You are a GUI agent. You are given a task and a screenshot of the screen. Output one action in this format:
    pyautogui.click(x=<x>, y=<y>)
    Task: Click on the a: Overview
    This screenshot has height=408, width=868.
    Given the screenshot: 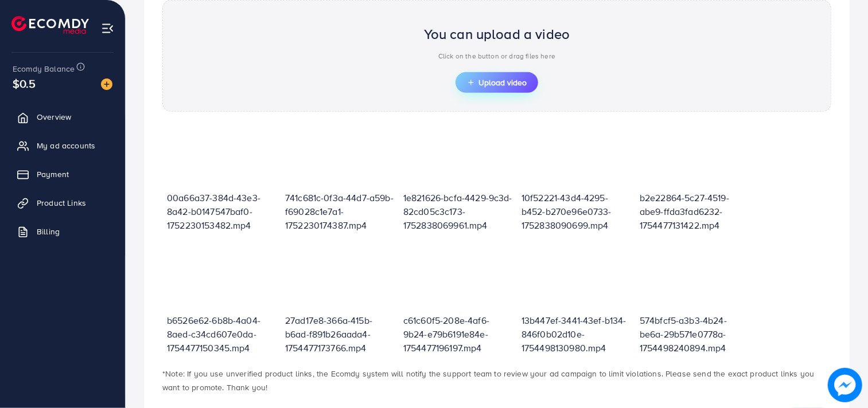 What is the action you would take?
    pyautogui.click(x=62, y=117)
    